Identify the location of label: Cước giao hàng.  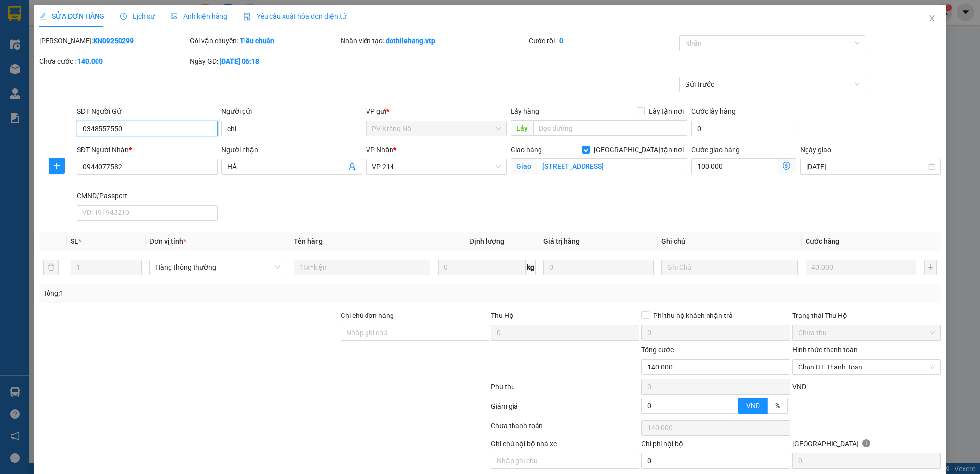
(715, 150).